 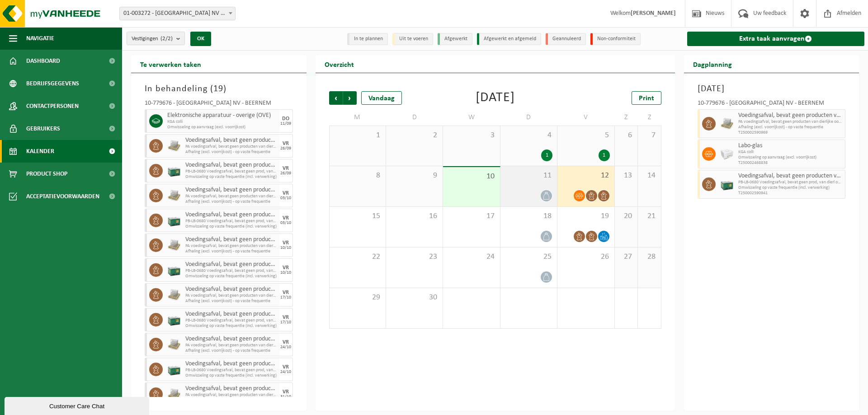 What do you see at coordinates (529, 216) in the screenshot?
I see `span: 18` at bounding box center [529, 216].